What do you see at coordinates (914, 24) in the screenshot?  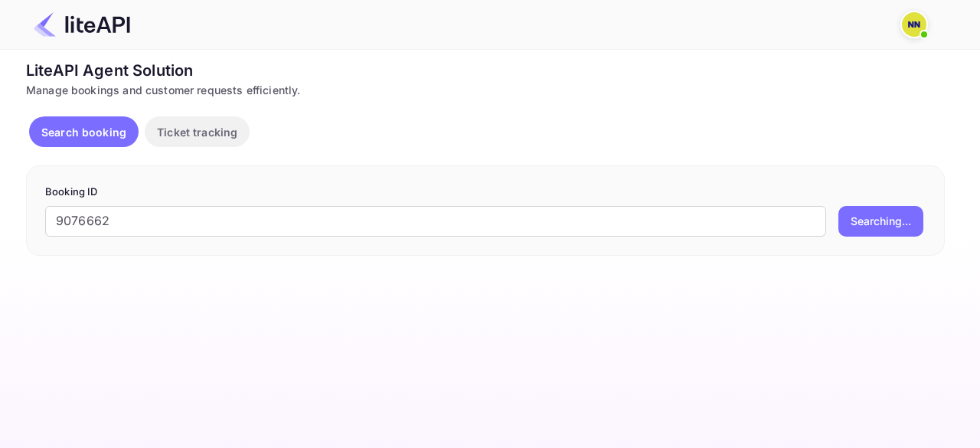 I see `img: N/A N/A` at bounding box center [914, 24].